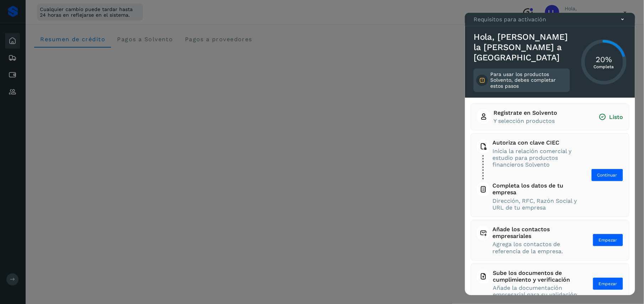 The image size is (644, 304). Describe the element at coordinates (536, 248) in the screenshot. I see `span: Agrega los contactos de referencia de la empresa.` at that location.